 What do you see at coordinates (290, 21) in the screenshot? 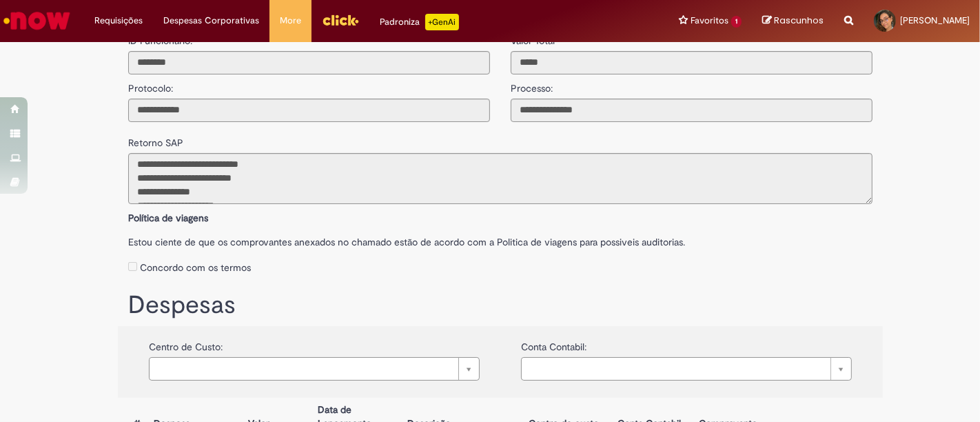
I see `span: More` at bounding box center [290, 21].